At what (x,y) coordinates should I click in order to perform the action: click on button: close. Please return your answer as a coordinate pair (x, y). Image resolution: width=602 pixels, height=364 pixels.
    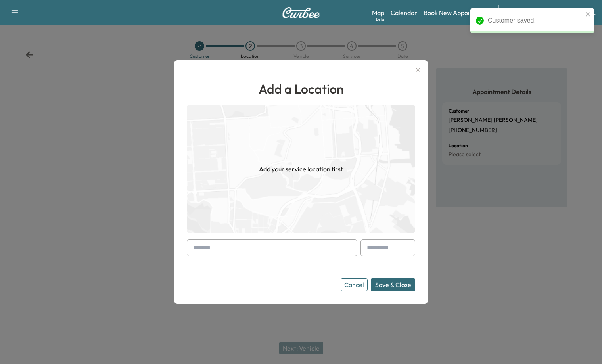
    Looking at the image, I should click on (588, 14).